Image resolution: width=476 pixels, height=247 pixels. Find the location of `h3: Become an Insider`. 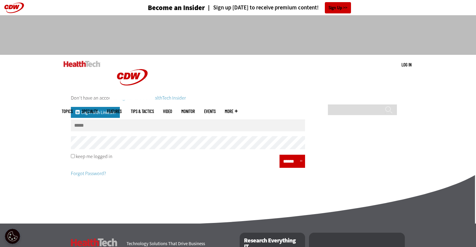

h3: Become an Insider is located at coordinates (176, 8).